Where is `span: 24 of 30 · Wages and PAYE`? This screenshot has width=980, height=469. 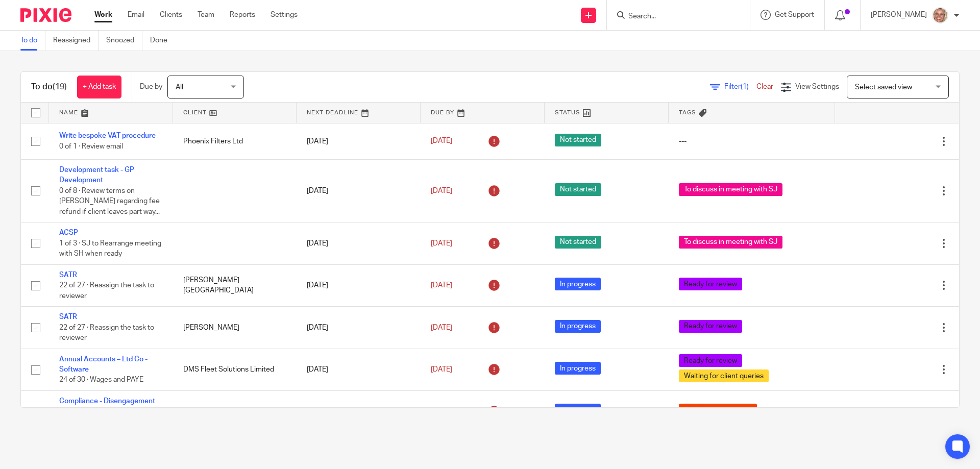
span: 24 of 30 · Wages and PAYE is located at coordinates (101, 379).